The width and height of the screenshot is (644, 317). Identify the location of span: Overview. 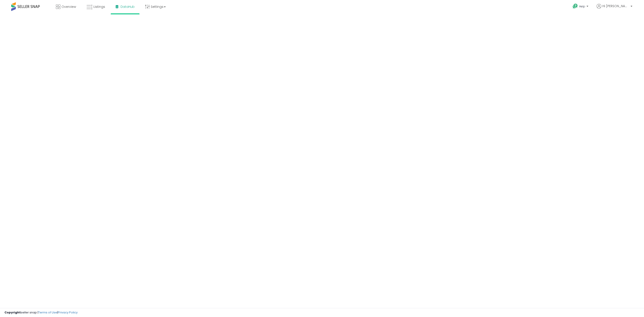
(69, 6).